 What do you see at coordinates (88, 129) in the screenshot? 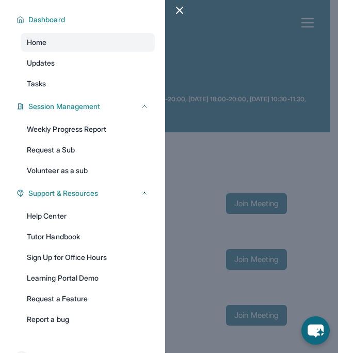
I see `a: Weekly Progress Report` at bounding box center [88, 129].